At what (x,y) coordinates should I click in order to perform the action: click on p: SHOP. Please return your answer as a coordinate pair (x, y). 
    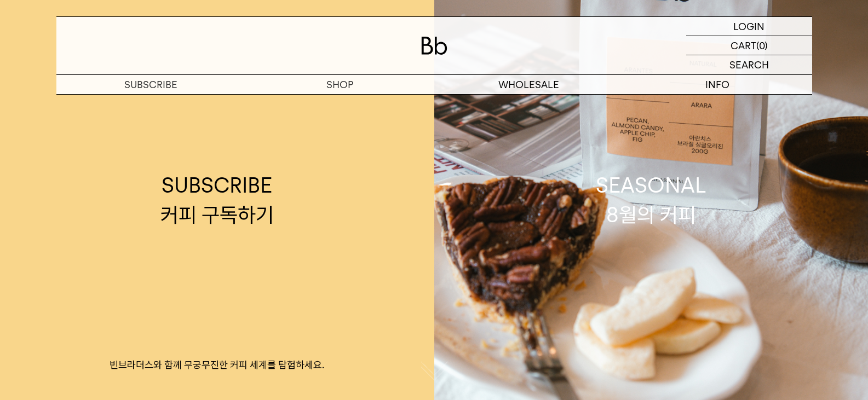
    Looking at the image, I should click on (340, 84).